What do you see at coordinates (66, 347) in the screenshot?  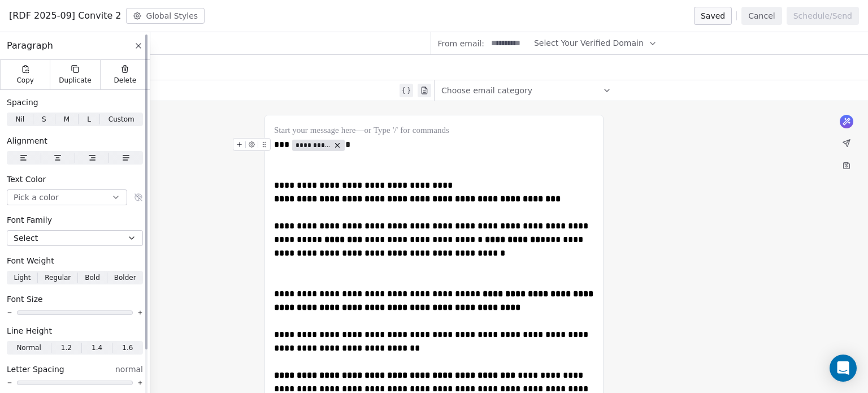 I see `span: 1.2` at bounding box center [66, 347].